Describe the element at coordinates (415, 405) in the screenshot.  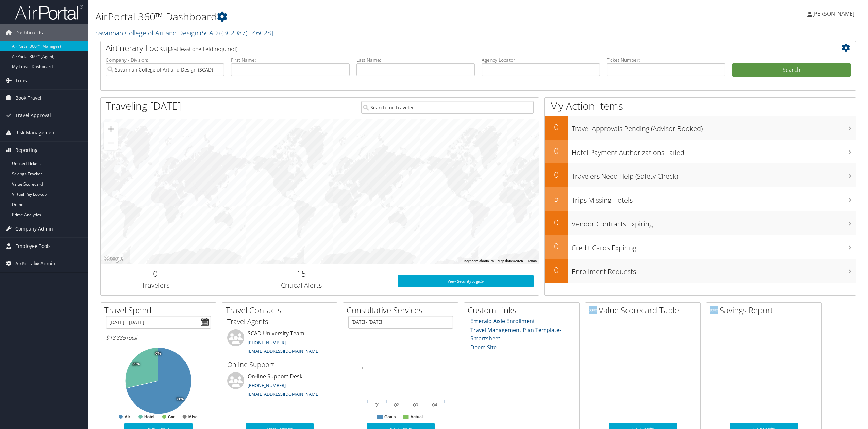
I see `text: Q3` at that location.